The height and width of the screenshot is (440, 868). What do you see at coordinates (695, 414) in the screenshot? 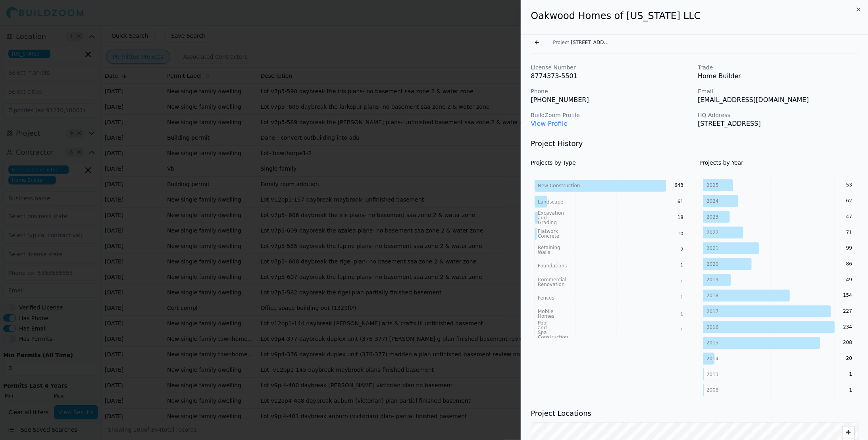
I see `h3: Project Locations` at bounding box center [695, 414].